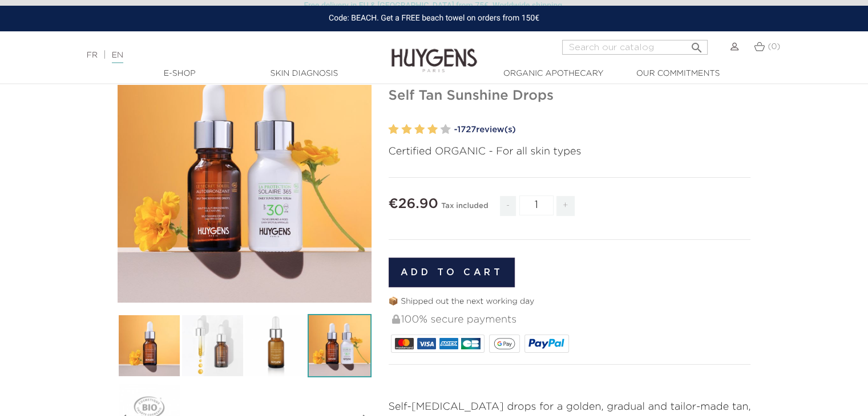 This screenshot has width=868, height=416. I want to click on img: AMEX, so click(448, 344).